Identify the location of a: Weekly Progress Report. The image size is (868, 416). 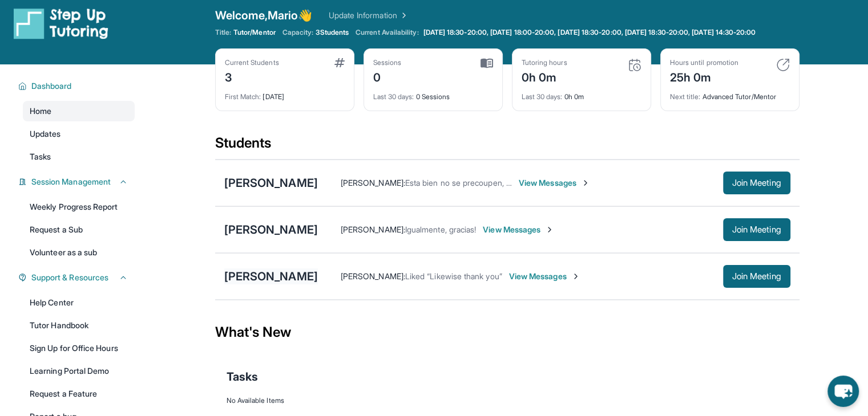
(79, 207).